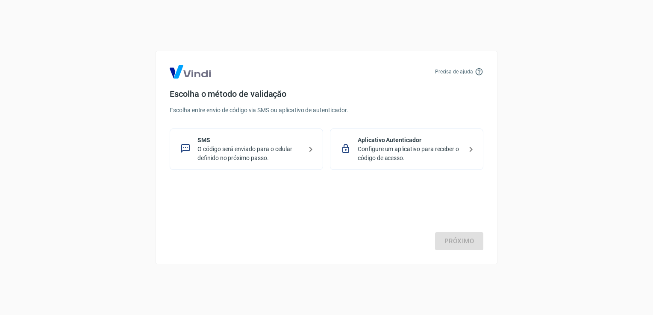 The height and width of the screenshot is (315, 653). What do you see at coordinates (406, 149) in the screenshot?
I see `div: Aplicativo AutenticadorConfigure um aplicativo para receber o código de acesso.` at bounding box center [406, 149].